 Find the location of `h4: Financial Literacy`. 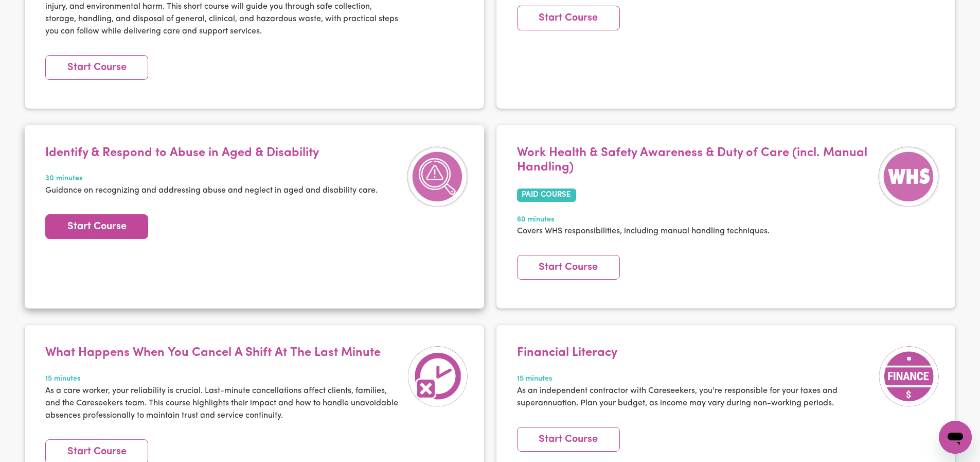

h4: Financial Literacy is located at coordinates (695, 353).